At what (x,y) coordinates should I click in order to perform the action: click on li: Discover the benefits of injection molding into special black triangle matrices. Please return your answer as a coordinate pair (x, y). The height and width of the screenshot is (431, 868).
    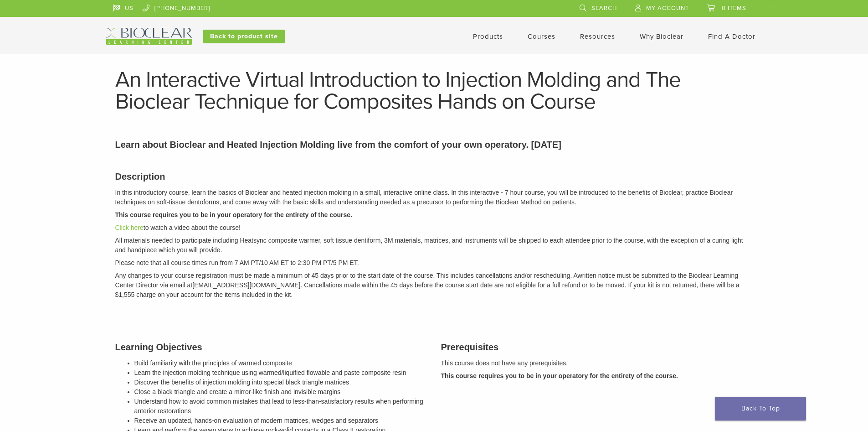
    Looking at the image, I should click on (281, 382).